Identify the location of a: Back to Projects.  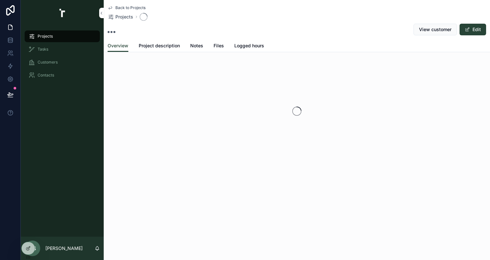
(126, 8).